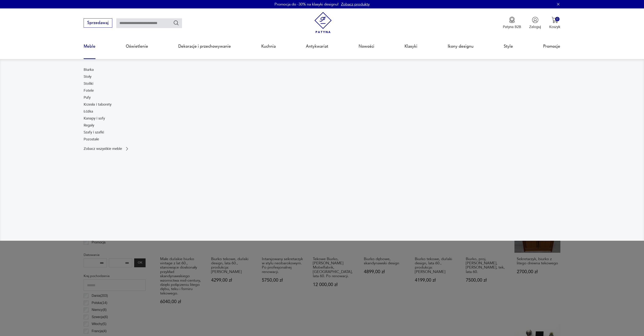 The image size is (644, 336). I want to click on a: Sprzedawaj, so click(98, 23).